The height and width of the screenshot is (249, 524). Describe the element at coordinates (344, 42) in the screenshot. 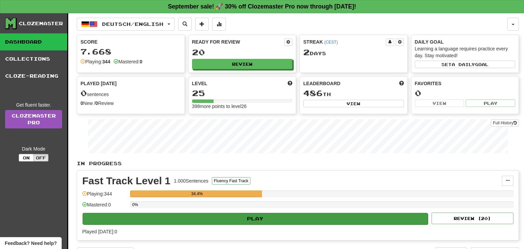

I see `div: Streak` at that location.